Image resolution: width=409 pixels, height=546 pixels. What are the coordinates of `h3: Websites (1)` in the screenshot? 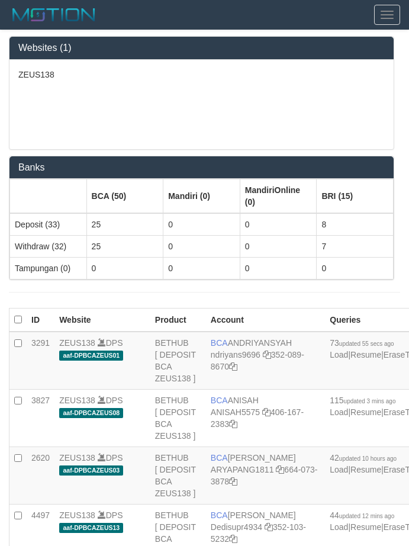 It's located at (201, 48).